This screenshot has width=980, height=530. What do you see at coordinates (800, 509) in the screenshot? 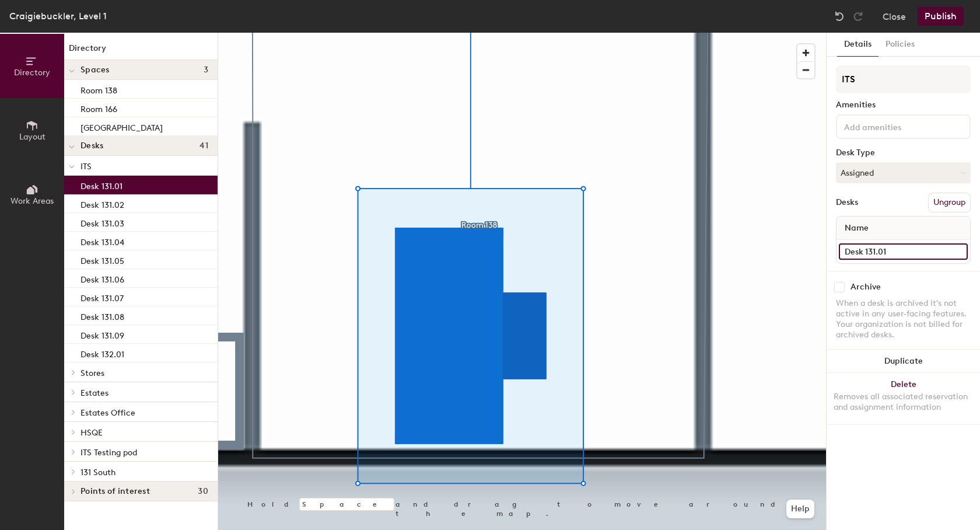
I see `button: Help` at bounding box center [800, 509].